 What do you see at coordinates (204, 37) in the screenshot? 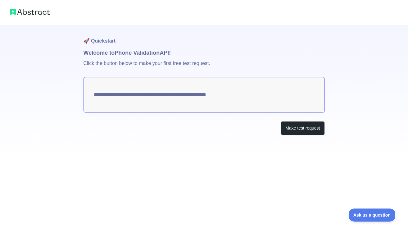
I see `h1: 🚀 Quickstart` at bounding box center [204, 37].